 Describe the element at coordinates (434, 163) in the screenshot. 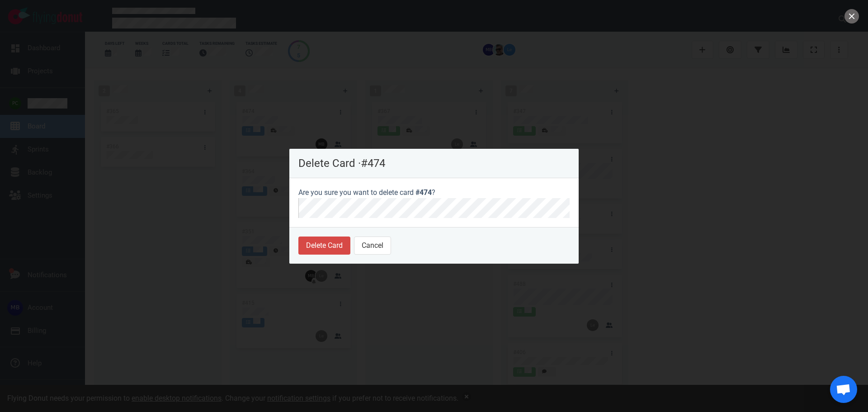

I see `p: Delete Card · #474` at that location.